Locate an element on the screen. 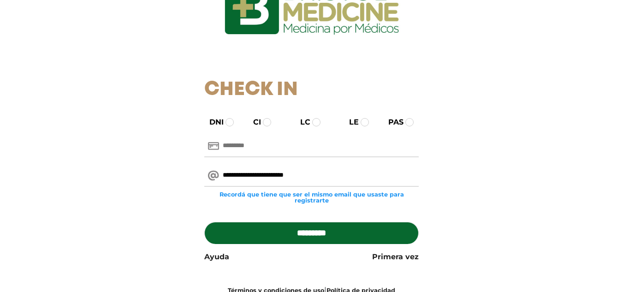 Image resolution: width=623 pixels, height=292 pixels. small: Recordá que tiene que ser el mismo email que usaste para registrarte is located at coordinates (311, 197).